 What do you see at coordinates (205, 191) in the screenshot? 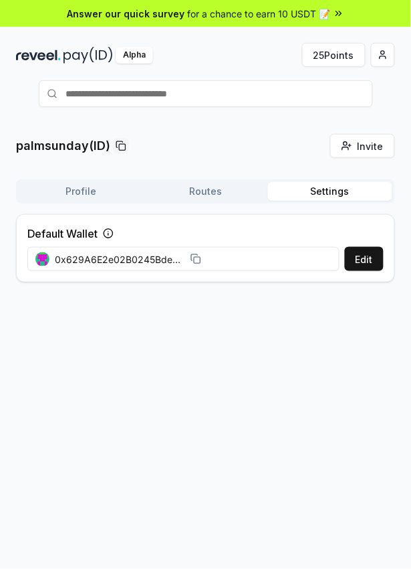
I see `button: Routes` at bounding box center [205, 191].